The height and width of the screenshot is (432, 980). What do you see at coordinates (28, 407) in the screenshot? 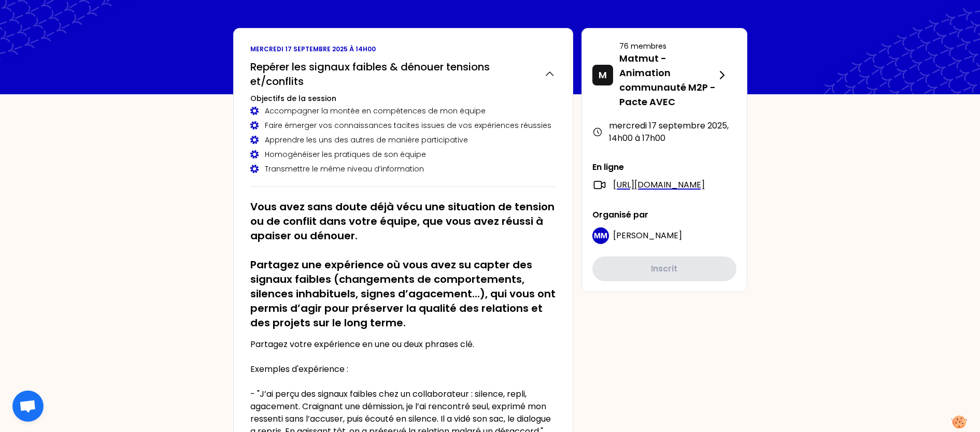
I see `div: Ouvrir le chat` at bounding box center [28, 407].